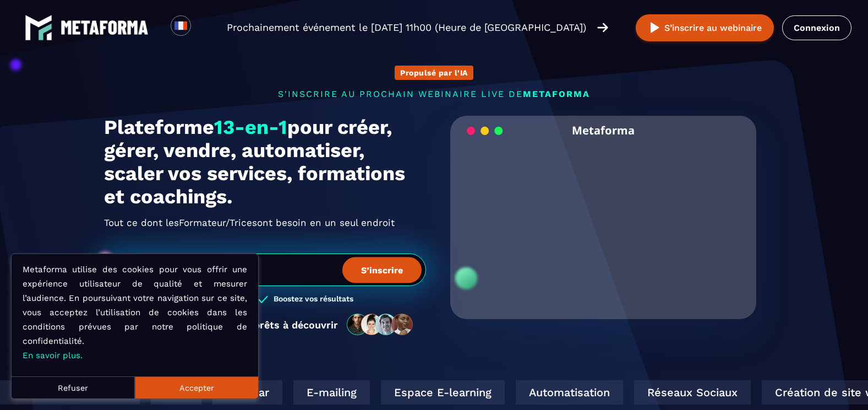  What do you see at coordinates (218, 222) in the screenshot?
I see `span: Formateur/Trices` at bounding box center [218, 222].